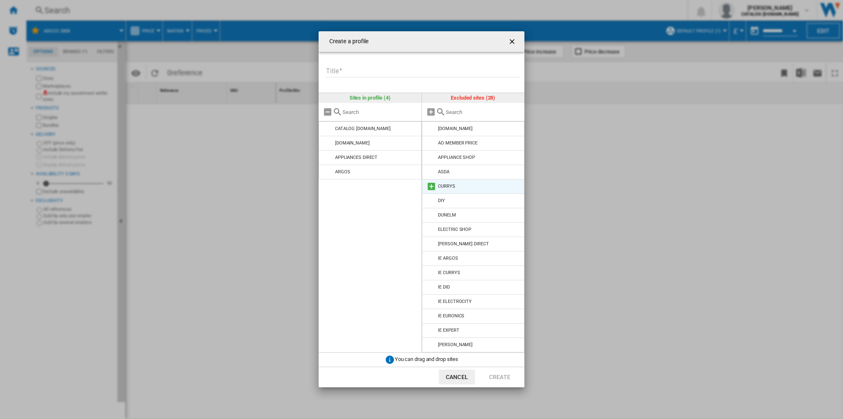 This screenshot has height=419, width=843. Describe the element at coordinates (449, 272) in the screenshot. I see `div: IE CURRYS` at that location.